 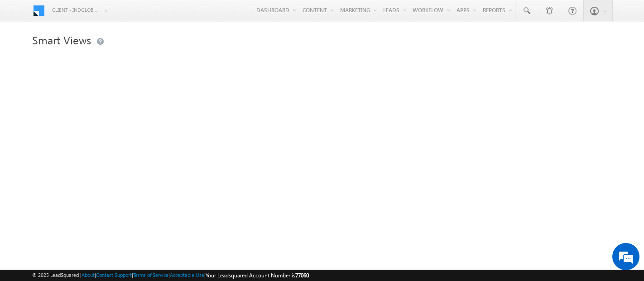 What do you see at coordinates (257, 275) in the screenshot?
I see `span: Your Leadsquared Account Number is` at bounding box center [257, 275].